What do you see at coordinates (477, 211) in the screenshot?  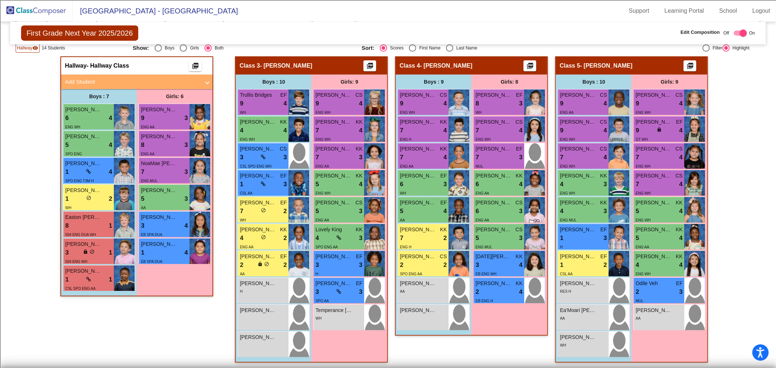 I see `span: 6` at bounding box center [477, 211].